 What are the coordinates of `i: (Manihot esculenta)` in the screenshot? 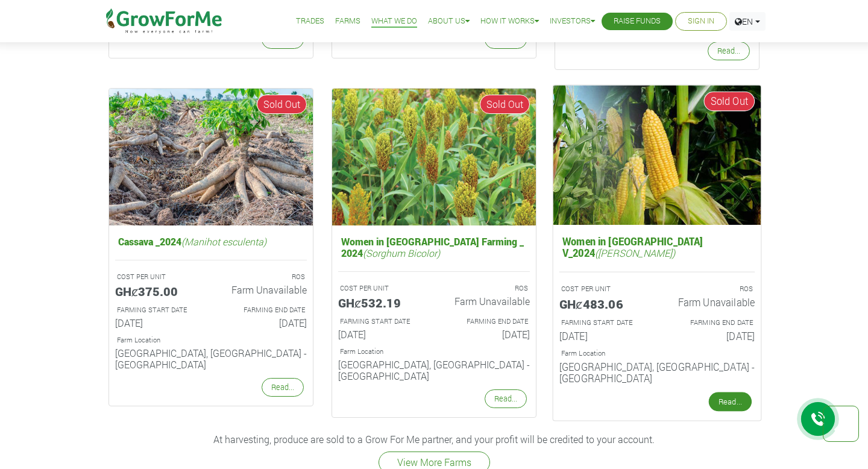 It's located at (224, 241).